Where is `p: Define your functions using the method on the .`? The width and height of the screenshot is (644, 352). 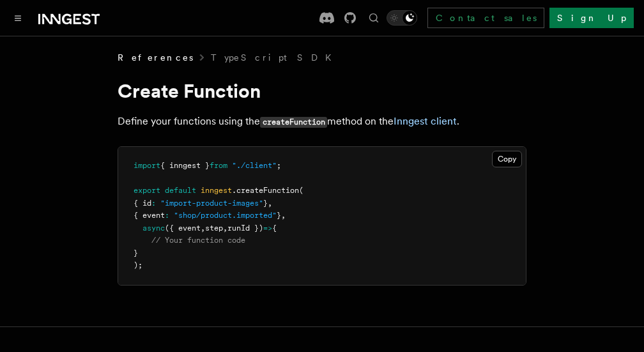
p: Define your functions using the method on the . is located at coordinates (322, 121).